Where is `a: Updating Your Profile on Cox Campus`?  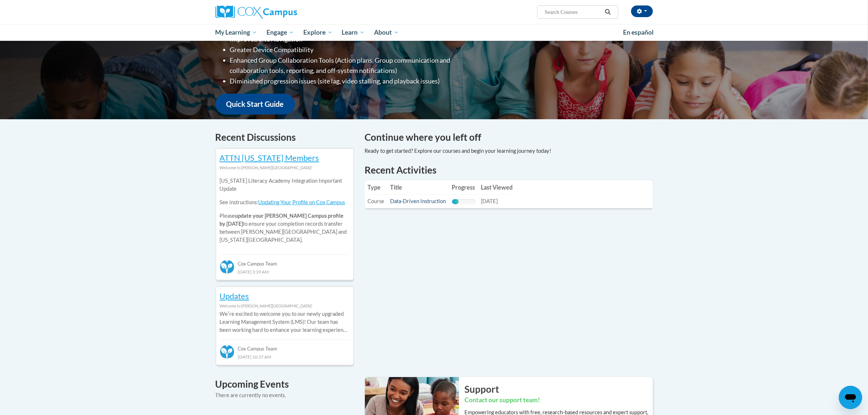
a: Updating Your Profile on Cox Campus is located at coordinates (302, 202).